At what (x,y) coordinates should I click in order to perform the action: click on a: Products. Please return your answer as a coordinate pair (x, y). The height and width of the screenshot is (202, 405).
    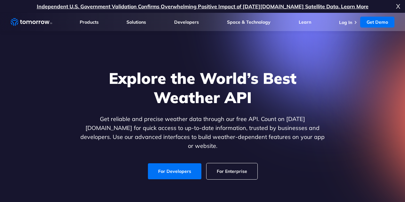
    Looking at the image, I should click on (89, 22).